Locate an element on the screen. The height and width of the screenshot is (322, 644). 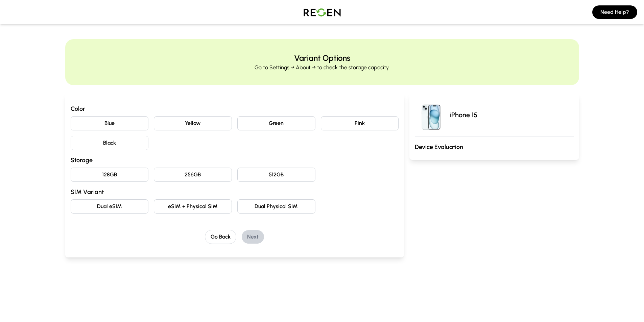
h3: SIM Variant is located at coordinates (235, 192).